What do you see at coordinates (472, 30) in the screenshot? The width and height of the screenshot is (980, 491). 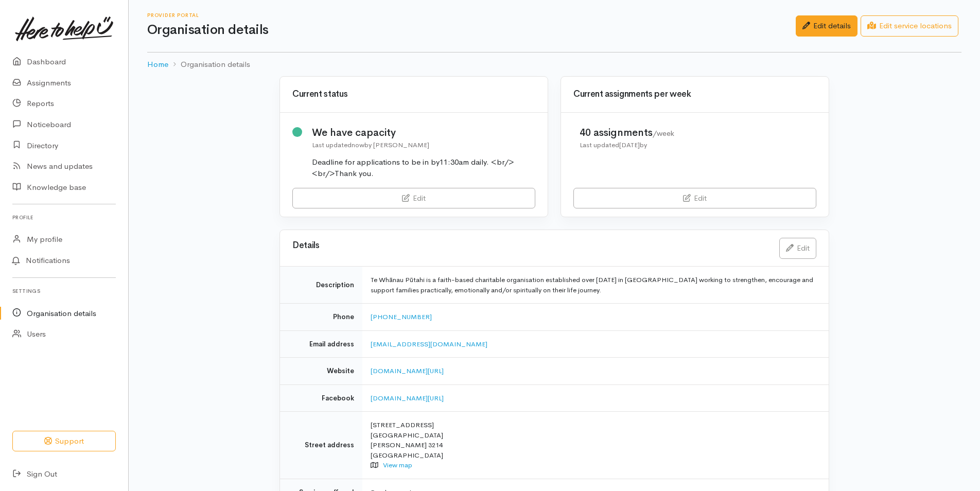 I see `h1: Organisation details` at bounding box center [472, 30].